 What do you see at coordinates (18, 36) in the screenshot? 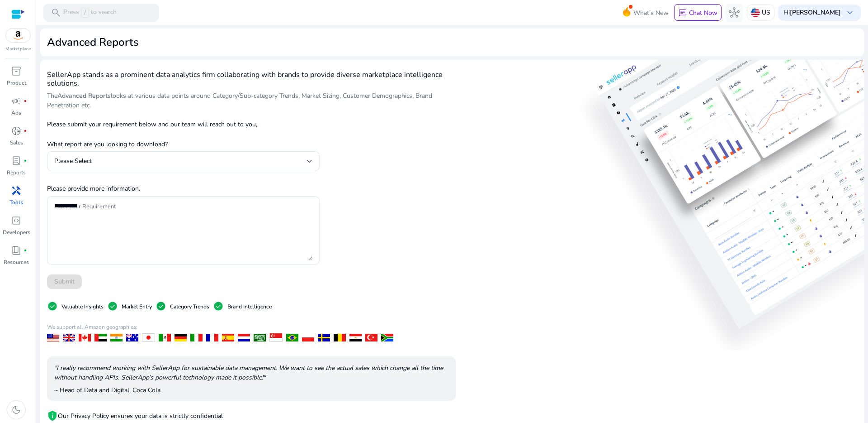
I see `img: amazon.svg` at bounding box center [18, 36].